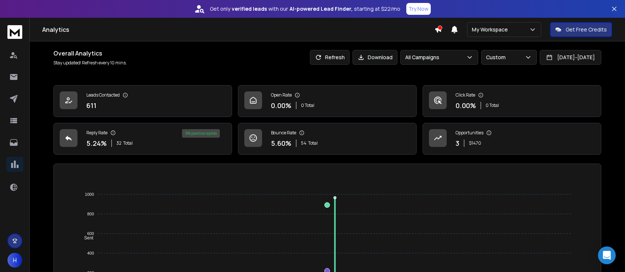 The width and height of the screenshot is (625, 272). I want to click on strong: AI-powered Lead Finder,, so click(321, 9).